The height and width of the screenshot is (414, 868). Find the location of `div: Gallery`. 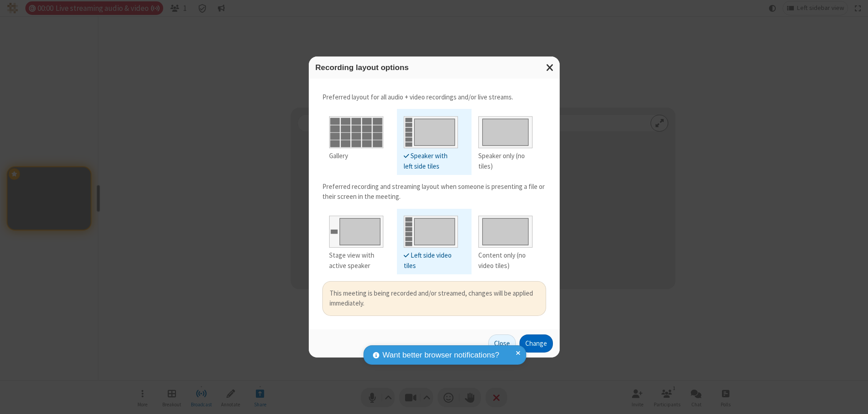

div: Gallery is located at coordinates (357, 156).